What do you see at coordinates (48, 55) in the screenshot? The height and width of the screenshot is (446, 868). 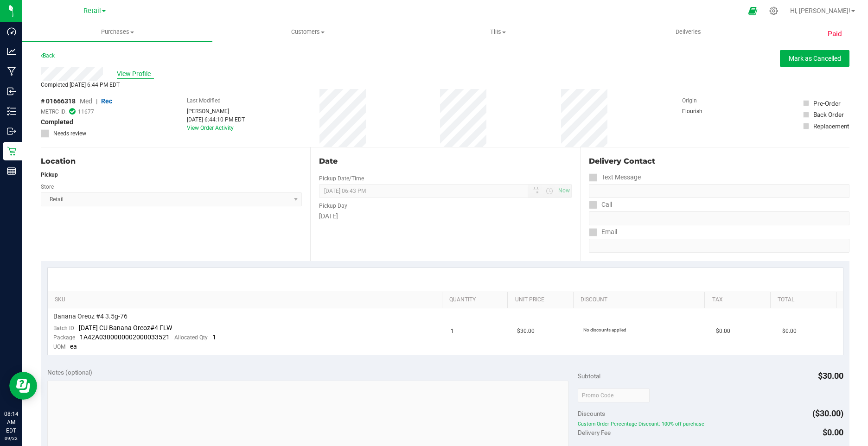 I see `a: Back` at bounding box center [48, 55].